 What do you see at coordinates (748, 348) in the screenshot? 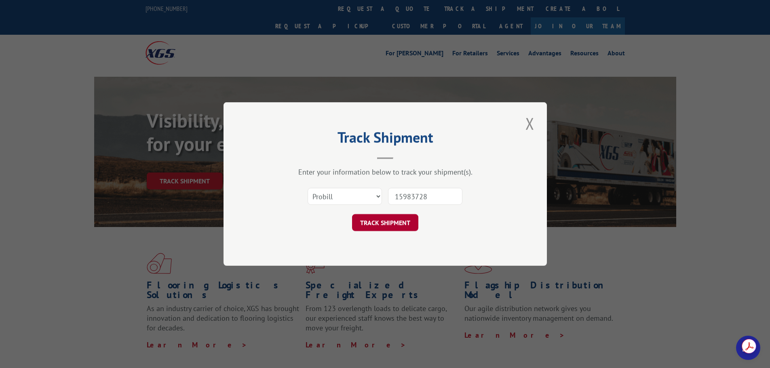
I see `a: Open chat` at bounding box center [748, 348].